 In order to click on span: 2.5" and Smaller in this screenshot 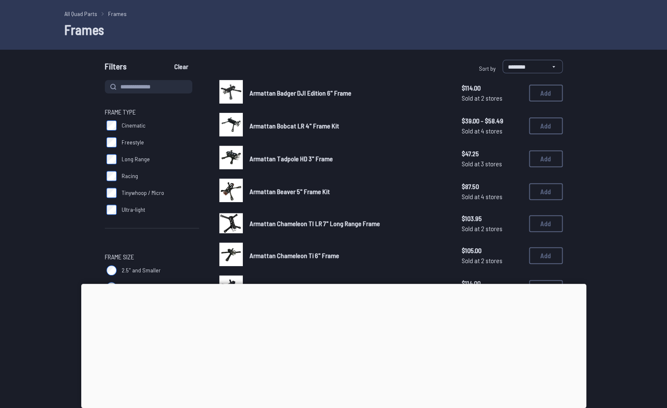, I will do `click(141, 270)`.